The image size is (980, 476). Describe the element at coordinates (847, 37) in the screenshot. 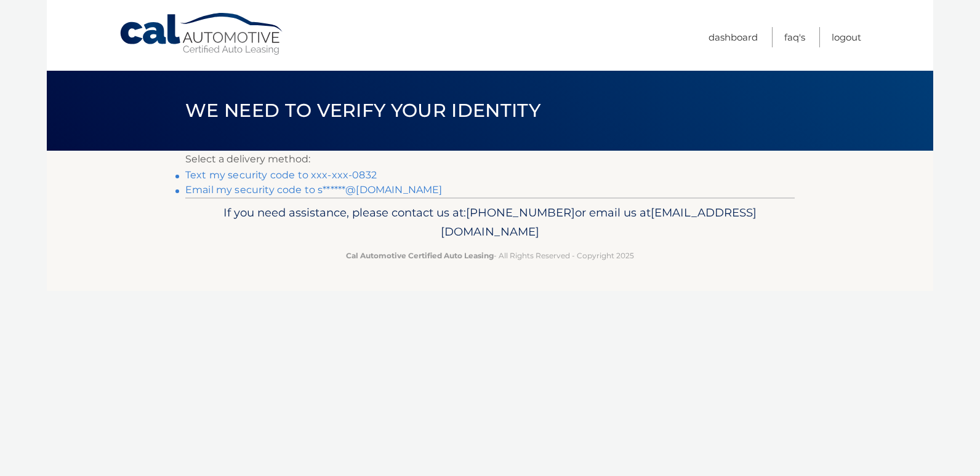

I see `a: Logout` at that location.